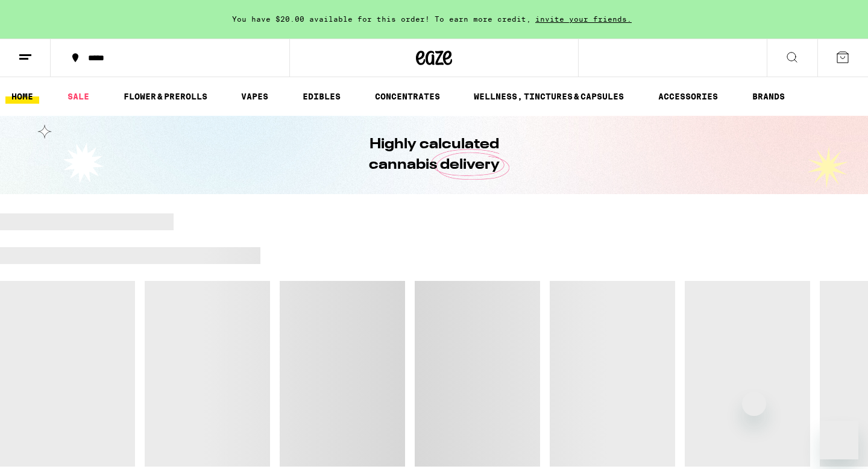 This screenshot has height=469, width=868. I want to click on h1: Highly calculated cannabis delivery, so click(434, 155).